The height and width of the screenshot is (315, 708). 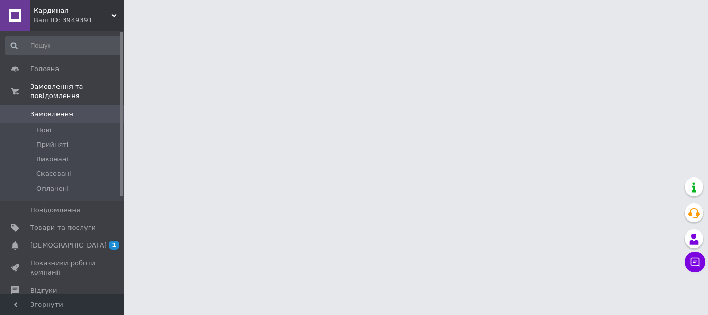 I want to click on span: Кардинал, so click(x=73, y=11).